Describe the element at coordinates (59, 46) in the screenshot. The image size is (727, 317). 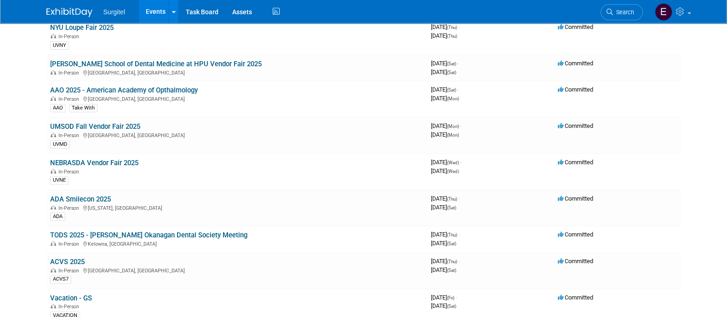
I see `div: UVNY` at that location.